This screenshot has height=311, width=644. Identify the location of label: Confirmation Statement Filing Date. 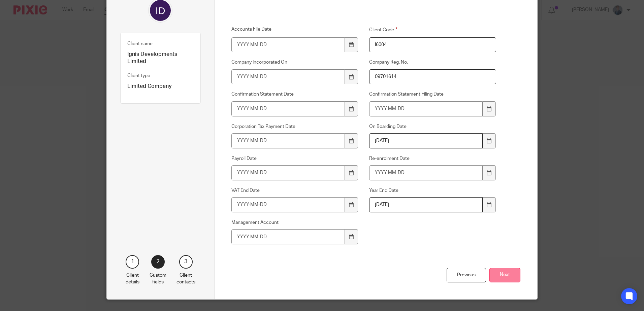
(432, 94).